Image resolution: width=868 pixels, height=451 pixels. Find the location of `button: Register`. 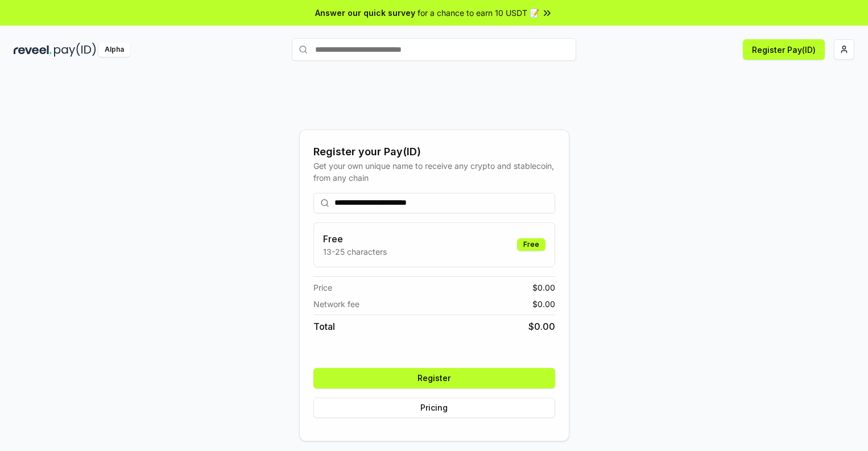

button: Register is located at coordinates (434, 379).